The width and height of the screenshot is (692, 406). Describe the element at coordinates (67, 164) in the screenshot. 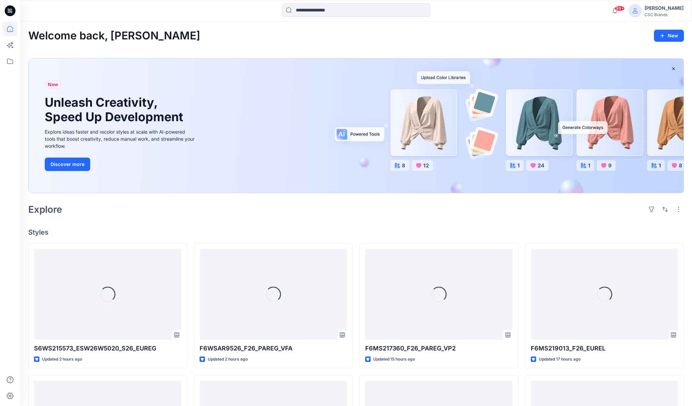

I see `button: Discover more` at that location.